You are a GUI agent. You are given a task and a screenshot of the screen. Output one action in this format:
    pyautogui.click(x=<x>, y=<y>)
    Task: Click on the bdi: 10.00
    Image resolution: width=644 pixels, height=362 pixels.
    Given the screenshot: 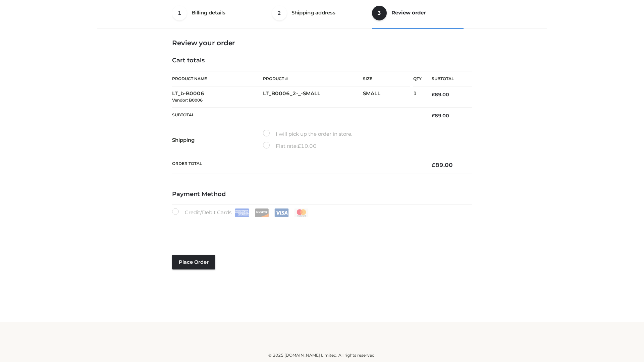 What is the action you would take?
    pyautogui.click(x=307, y=146)
    